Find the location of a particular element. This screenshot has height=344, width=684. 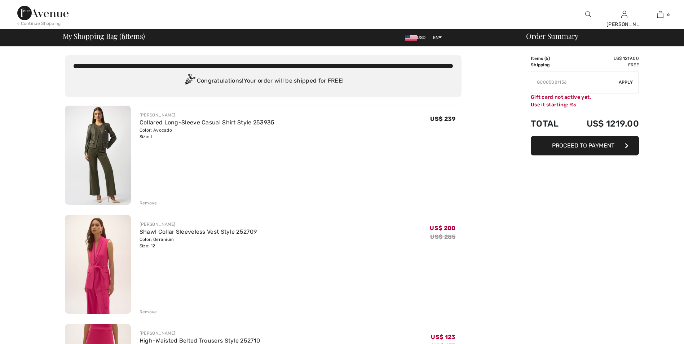

a: Shawl Collar Sleeveless Vest Style 252709 is located at coordinates (198, 231).